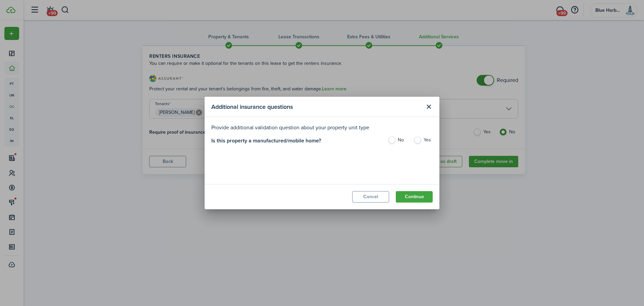 Image resolution: width=644 pixels, height=306 pixels. I want to click on button: Continue, so click(414, 197).